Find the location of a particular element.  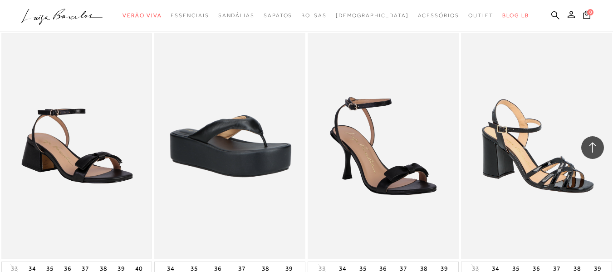

span: Essenciais is located at coordinates (190, 15).